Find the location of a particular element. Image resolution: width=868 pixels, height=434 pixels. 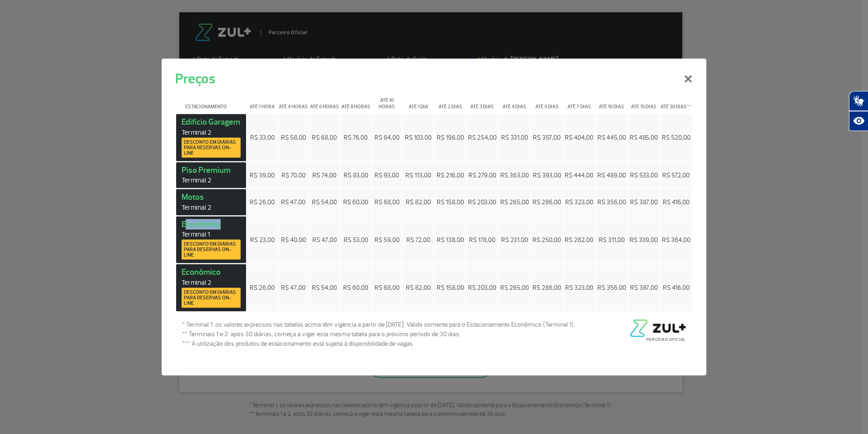

h5: Preços is located at coordinates (195, 79).